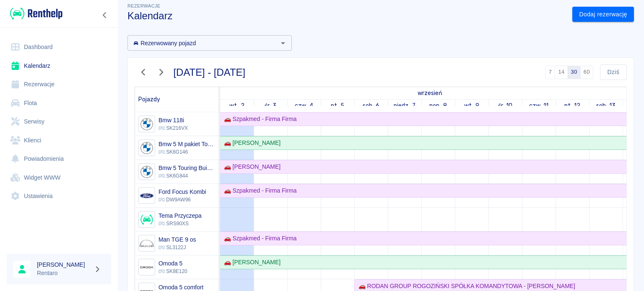 The image size is (644, 291). I want to click on a: Widget WWW, so click(59, 178).